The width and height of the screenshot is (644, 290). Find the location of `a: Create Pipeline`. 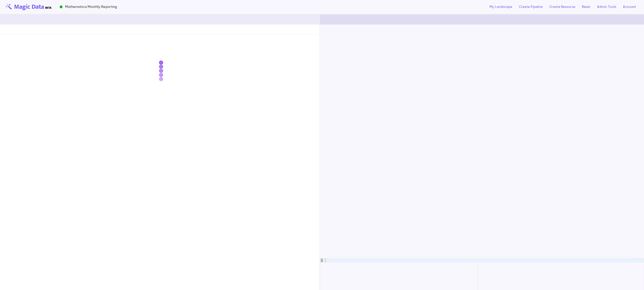

a: Create Pipeline is located at coordinates (531, 7).